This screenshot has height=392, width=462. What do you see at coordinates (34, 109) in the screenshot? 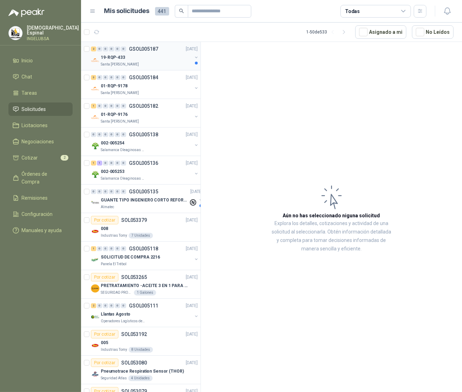
I see `span: Solicitudes` at bounding box center [34, 109].